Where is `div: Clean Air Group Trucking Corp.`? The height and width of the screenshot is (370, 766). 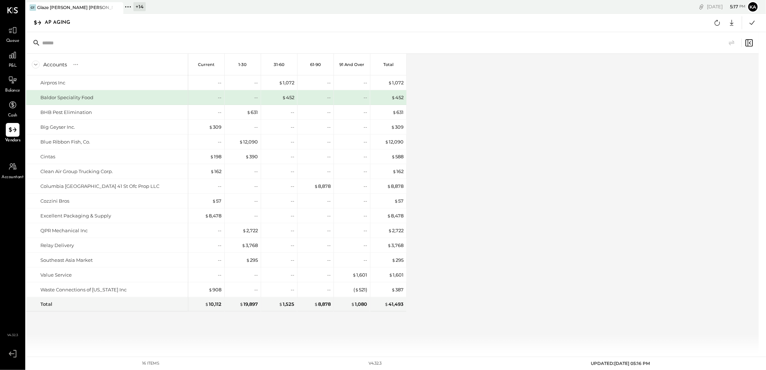
div: Clean Air Group Trucking Corp. is located at coordinates (76, 171).